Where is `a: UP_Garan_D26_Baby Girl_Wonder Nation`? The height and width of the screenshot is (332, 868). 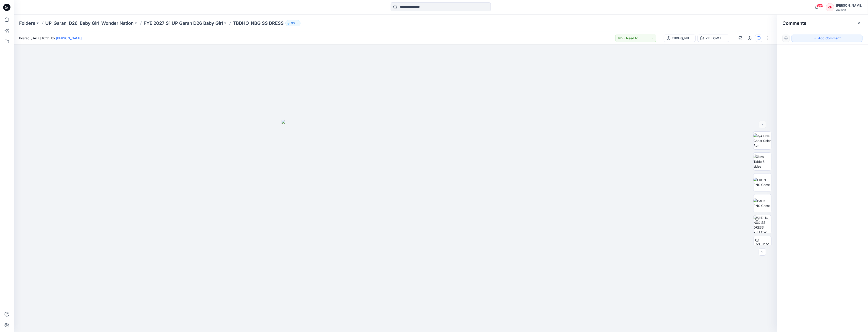 a: UP_Garan_D26_Baby Girl_Wonder Nation is located at coordinates (89, 23).